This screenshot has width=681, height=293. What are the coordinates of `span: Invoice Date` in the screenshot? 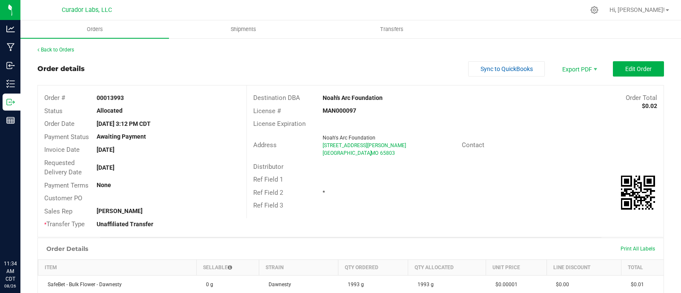 It's located at (62, 150).